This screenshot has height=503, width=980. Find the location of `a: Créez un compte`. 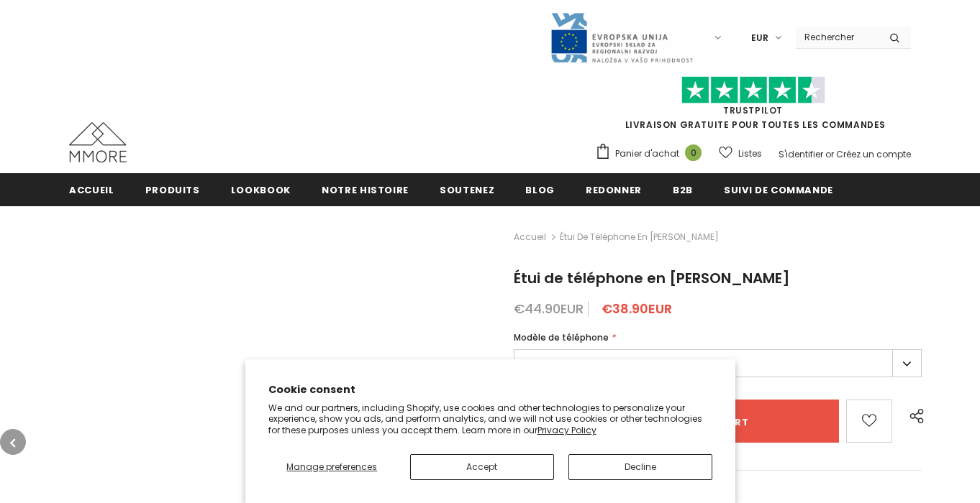

a: Créez un compte is located at coordinates (874, 154).